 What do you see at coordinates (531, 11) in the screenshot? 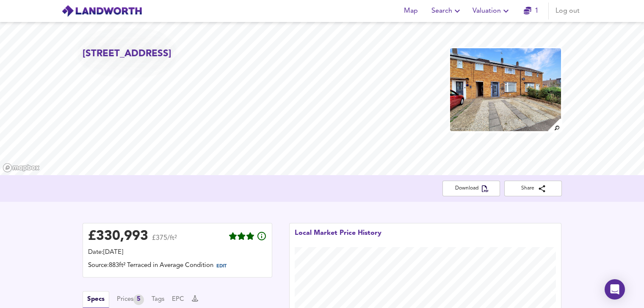
I see `a: 1` at bounding box center [531, 11].